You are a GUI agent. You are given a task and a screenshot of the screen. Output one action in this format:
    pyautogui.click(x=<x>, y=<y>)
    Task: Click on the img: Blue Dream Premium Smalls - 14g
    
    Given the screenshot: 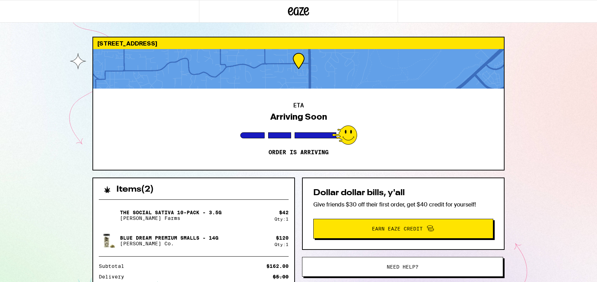 What is the action you would take?
    pyautogui.click(x=109, y=241)
    